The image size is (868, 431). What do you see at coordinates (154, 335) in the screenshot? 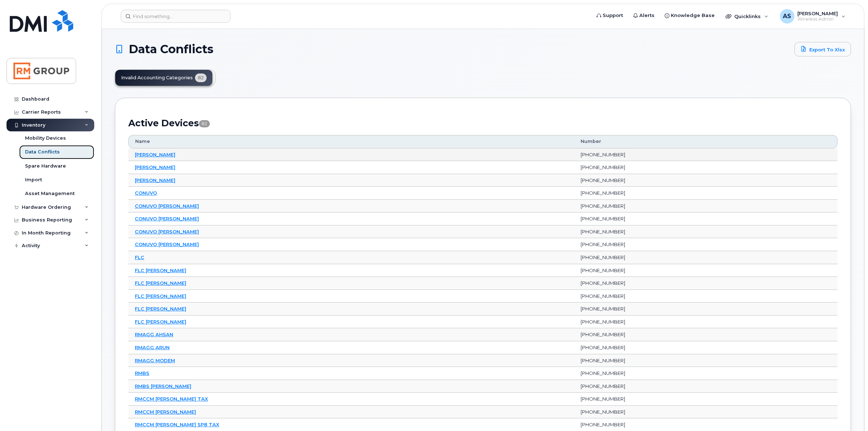
I see `a: RMAGG AHSAN` at bounding box center [154, 335].